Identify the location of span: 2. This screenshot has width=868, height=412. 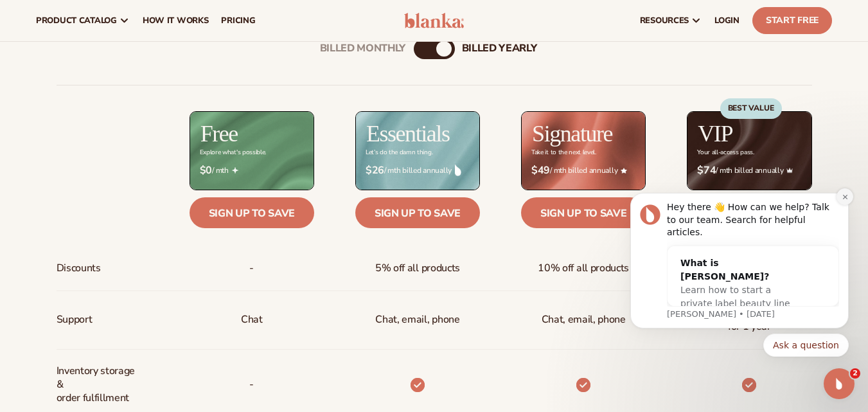
(855, 373).